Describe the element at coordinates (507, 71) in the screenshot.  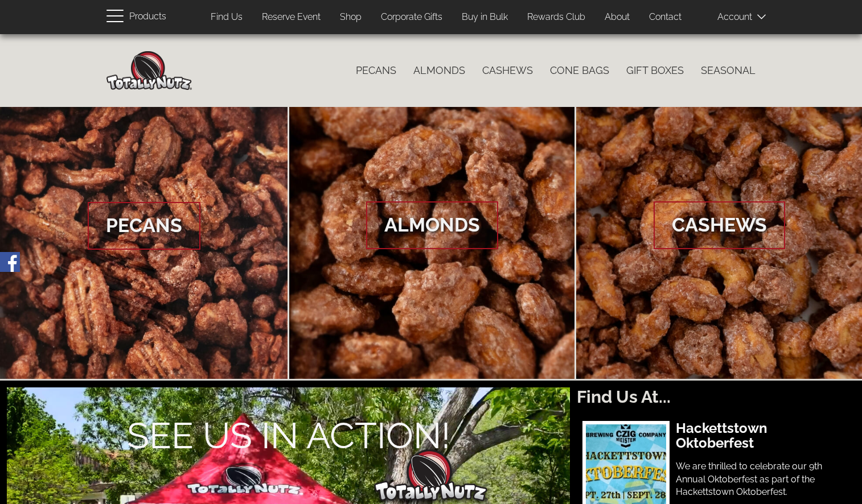
I see `a: Cashews` at that location.